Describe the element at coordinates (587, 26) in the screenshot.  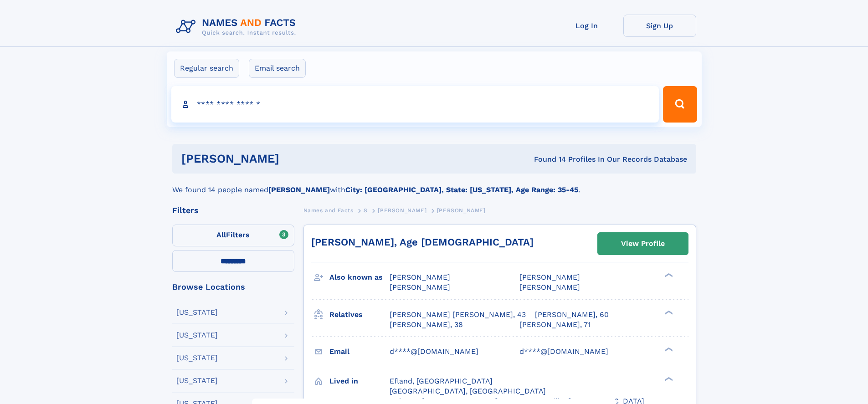
I see `a: Log In` at that location.